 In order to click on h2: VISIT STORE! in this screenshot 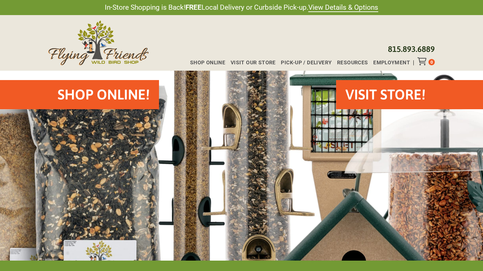, I will do `click(385, 94)`.